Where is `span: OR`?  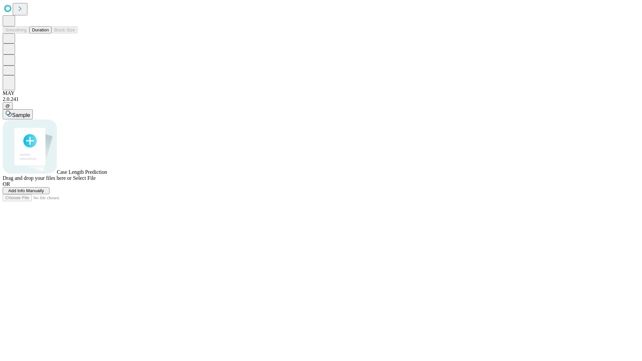
span: OR is located at coordinates (6, 184).